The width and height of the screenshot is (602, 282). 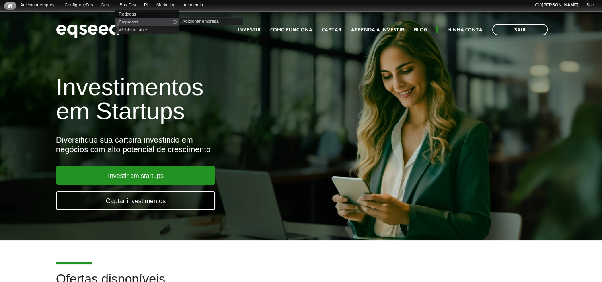 I want to click on img: EqSeed, so click(x=88, y=29).